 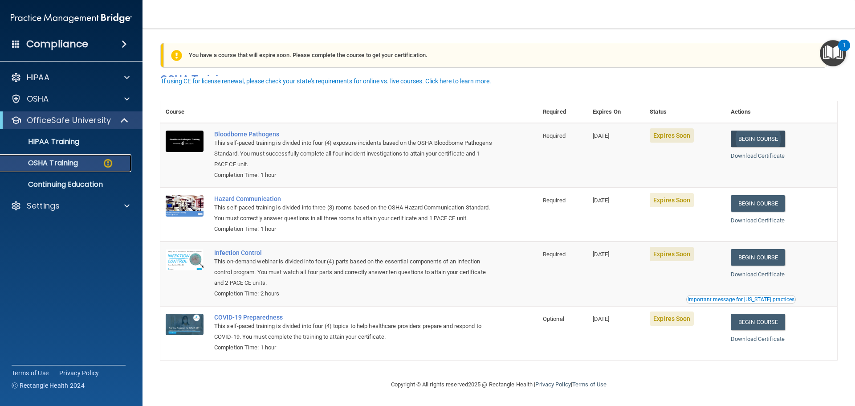 I want to click on div: Bloodborne Pathogens, so click(x=354, y=134).